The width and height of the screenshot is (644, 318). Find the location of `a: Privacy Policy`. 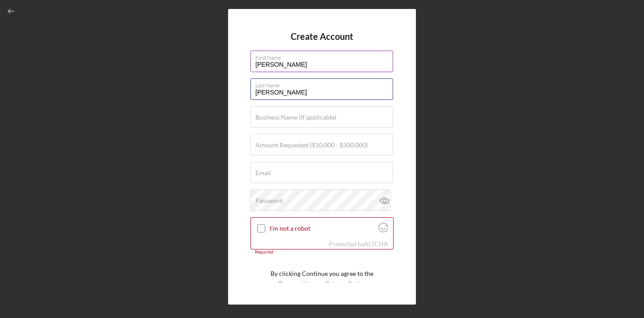

a: Privacy Policy is located at coordinates (345, 283).